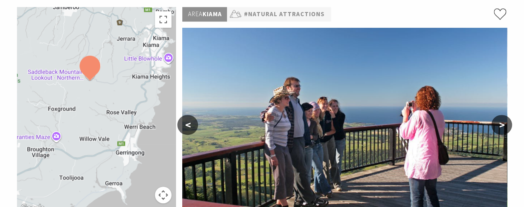 This screenshot has height=207, width=524. What do you see at coordinates (163, 195) in the screenshot?
I see `button: Map camera controls` at bounding box center [163, 195].